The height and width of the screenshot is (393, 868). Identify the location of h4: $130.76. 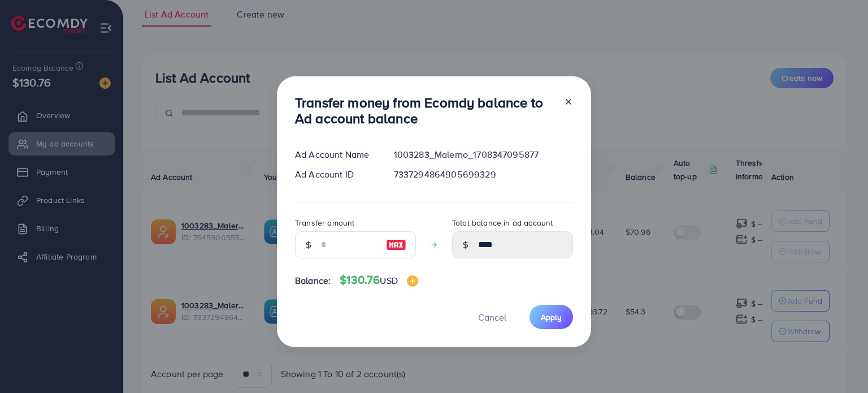
(379, 280).